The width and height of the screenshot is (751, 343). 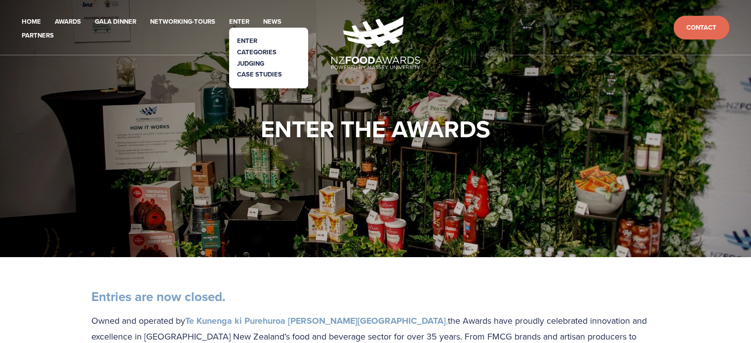 I want to click on a: Partners, so click(x=38, y=36).